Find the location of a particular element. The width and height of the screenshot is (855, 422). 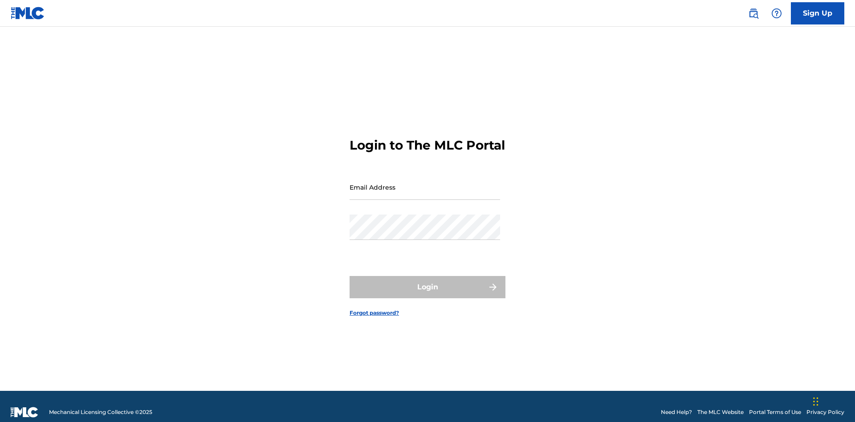

a: Sign Up is located at coordinates (818, 13).